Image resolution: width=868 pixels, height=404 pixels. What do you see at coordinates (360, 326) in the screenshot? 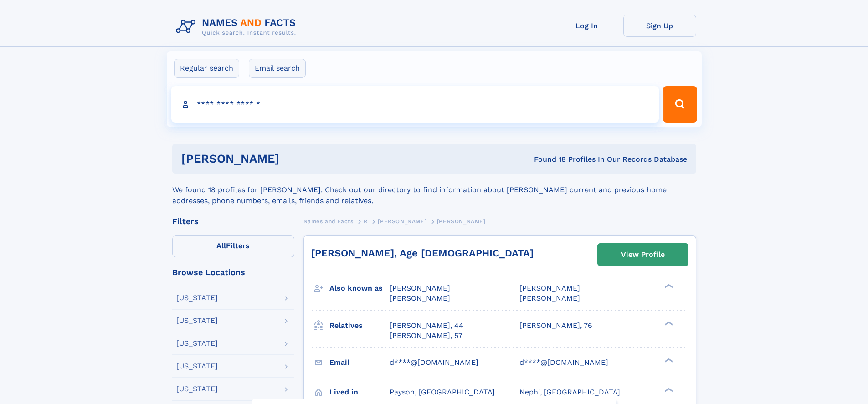
I see `h3: Relatives` at bounding box center [360, 326].